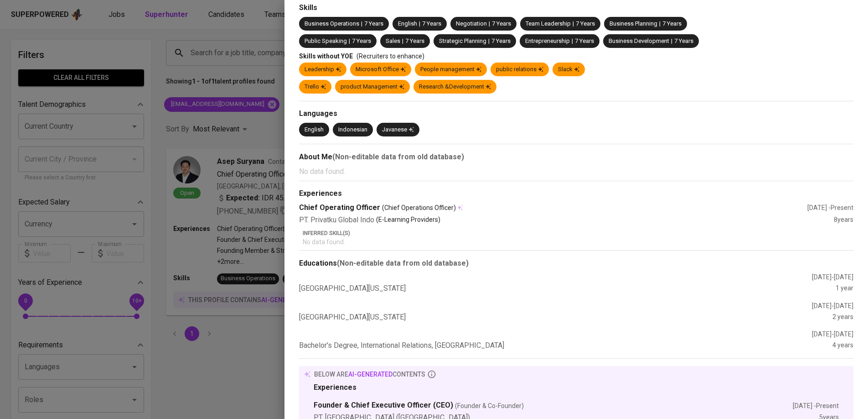  What do you see at coordinates (576, 7) in the screenshot?
I see `div: Skills` at bounding box center [576, 7].